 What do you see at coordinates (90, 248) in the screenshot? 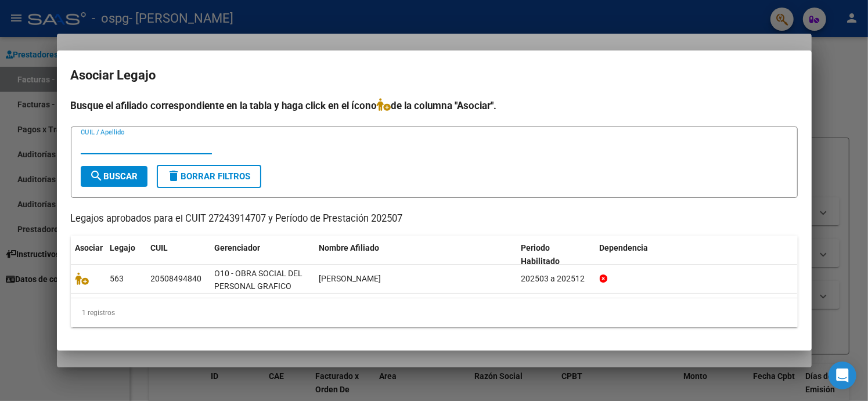
I see `span: Asociar` at bounding box center [90, 248].